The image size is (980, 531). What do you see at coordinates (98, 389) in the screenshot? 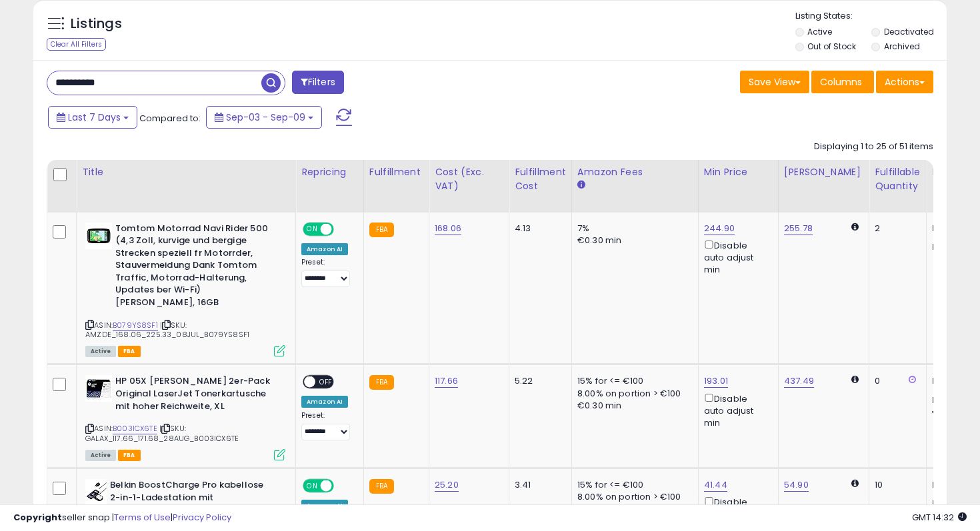
I see `img: 41lOEYWIwQL._SL40_.jpg` at bounding box center [98, 389].